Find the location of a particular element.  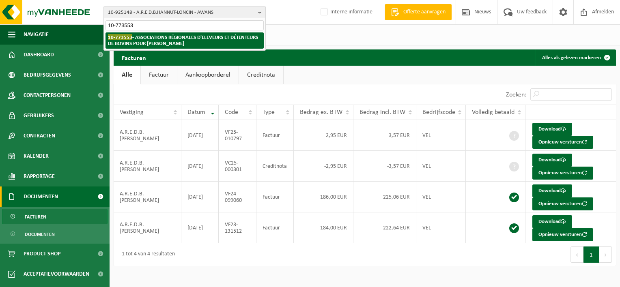

a: Aankoopborderel is located at coordinates (208, 75).